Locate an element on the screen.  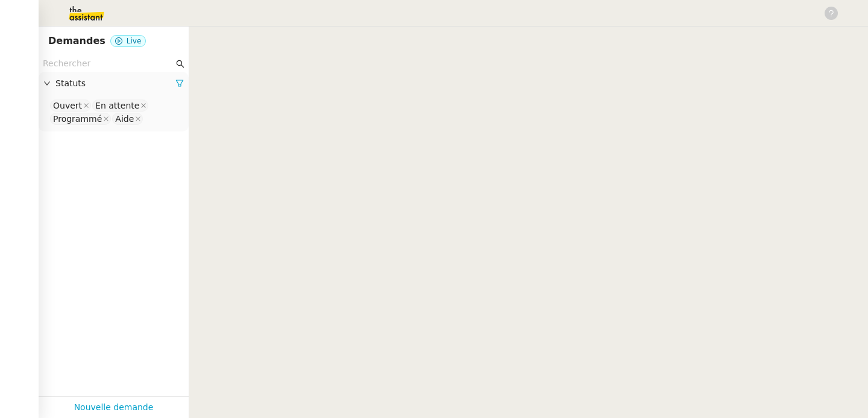
input: Rechercher is located at coordinates (108, 64).